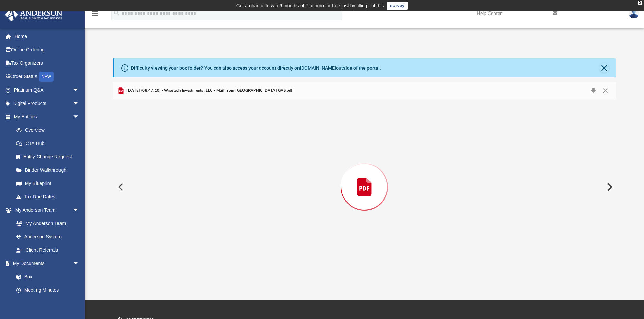  Describe the element at coordinates (609, 187) in the screenshot. I see `button: Next File` at that location.